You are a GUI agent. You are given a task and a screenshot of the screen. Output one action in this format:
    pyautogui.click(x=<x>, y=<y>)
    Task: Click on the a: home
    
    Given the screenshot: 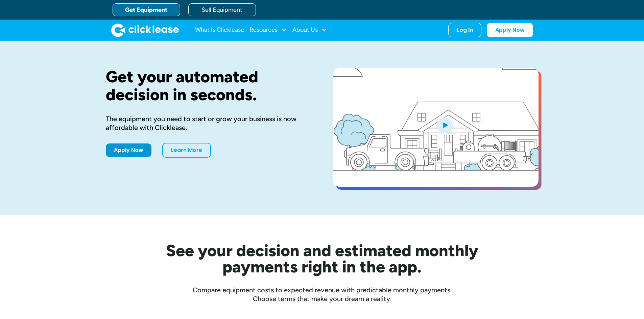 What is the action you would take?
    pyautogui.click(x=145, y=30)
    